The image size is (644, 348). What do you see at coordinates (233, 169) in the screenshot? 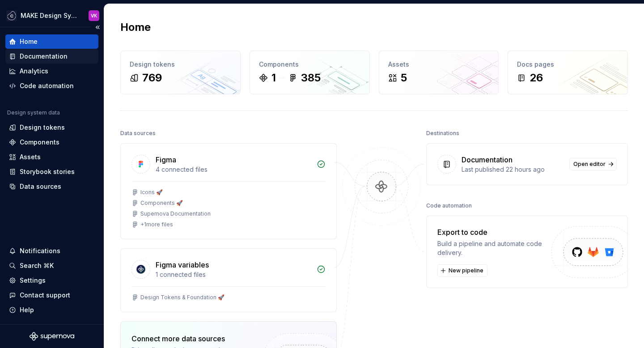
I see `div: 4 connected files` at bounding box center [233, 169].